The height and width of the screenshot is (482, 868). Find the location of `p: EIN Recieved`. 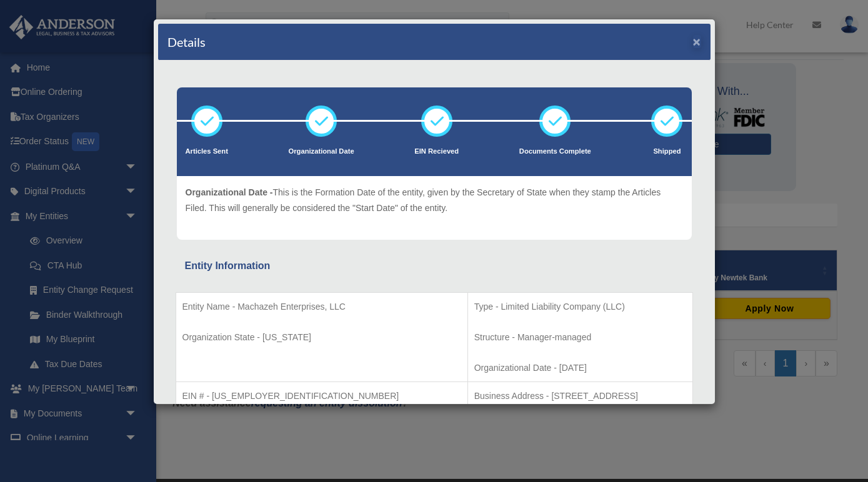

p: EIN Recieved is located at coordinates (436, 152).